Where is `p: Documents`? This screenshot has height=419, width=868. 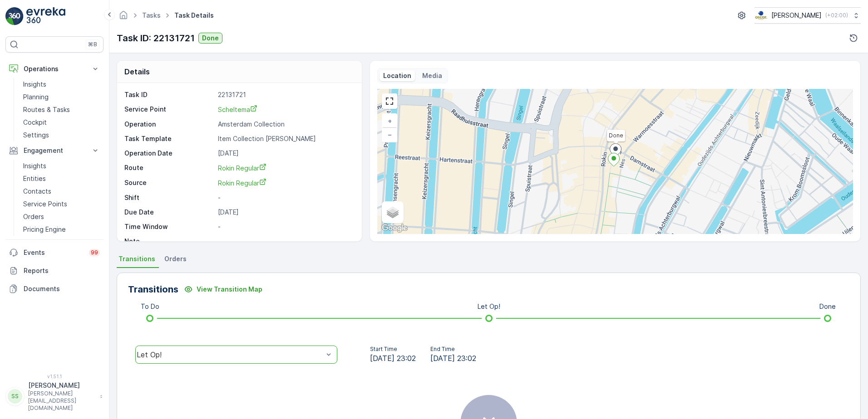 p: Documents is located at coordinates (62, 289).